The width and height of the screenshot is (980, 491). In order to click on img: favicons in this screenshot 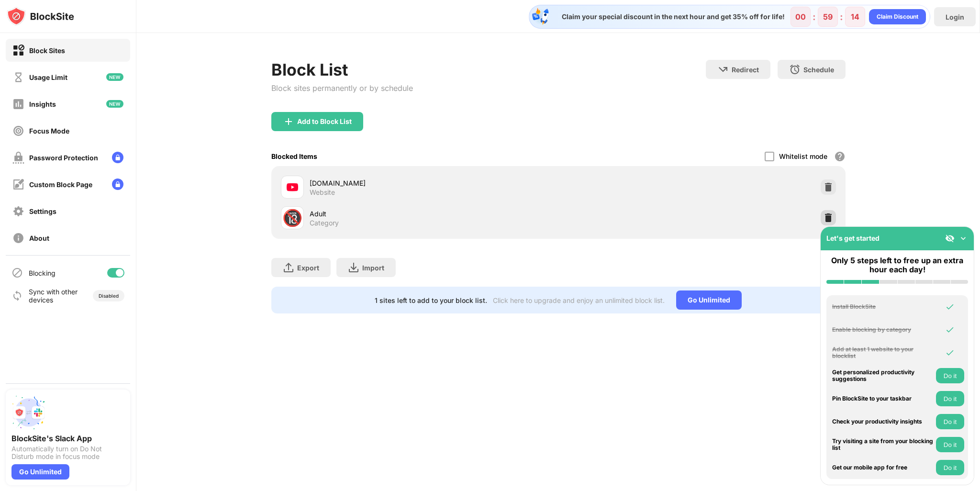, I will do `click(292, 187)`.